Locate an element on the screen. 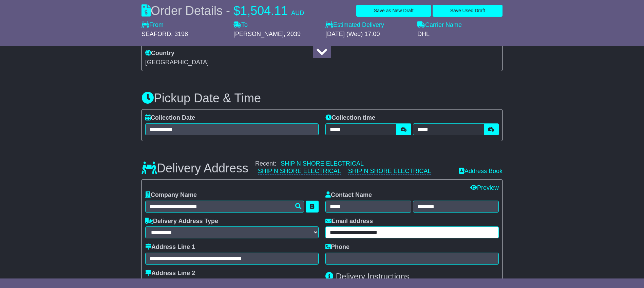 This screenshot has width=644, height=288. label: Contact Name is located at coordinates (349, 195).